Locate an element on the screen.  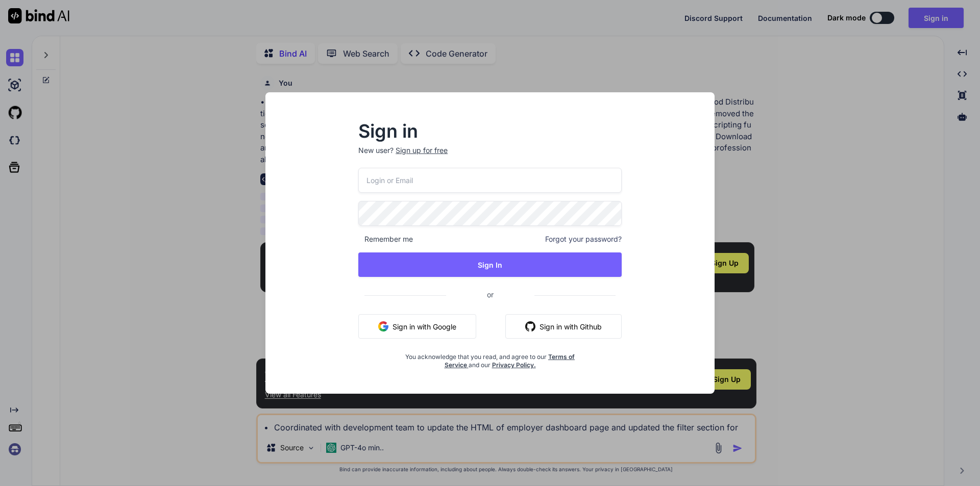
button: Sign In is located at coordinates (490, 265).